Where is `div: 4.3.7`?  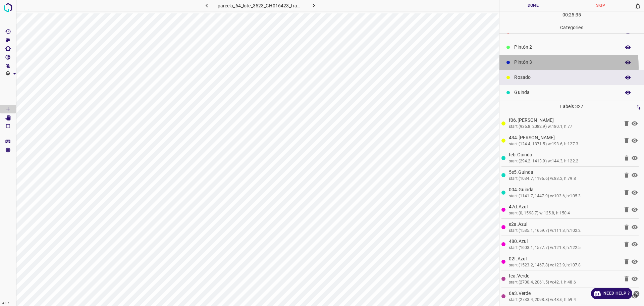 div: 4.3.7 is located at coordinates (6, 303).